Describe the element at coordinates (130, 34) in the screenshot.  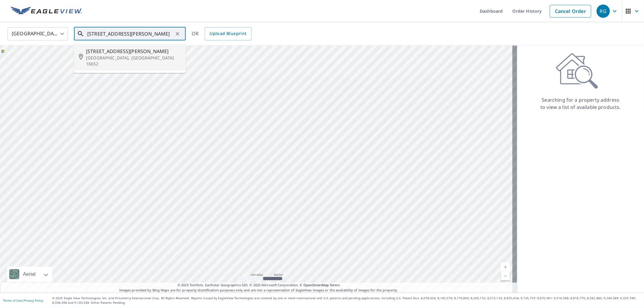
I see `input: Search by address or latitude-longitude` at that location.